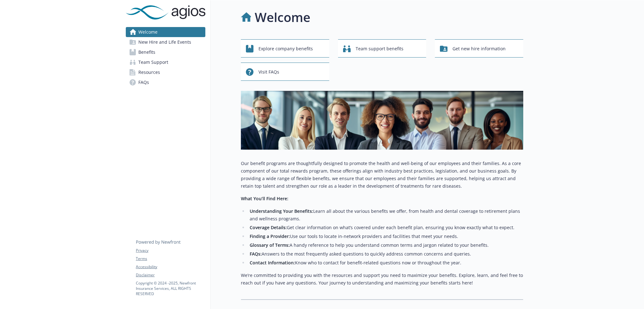 This screenshot has height=309, width=644. What do you see at coordinates (170, 288) in the screenshot?
I see `p: Copyright © 2024 - 2025 , Newfront Insurance Services, ALL RIGHTS RESERVED` at bounding box center [170, 288].